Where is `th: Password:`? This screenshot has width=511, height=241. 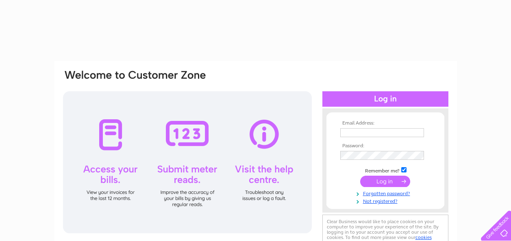 th: Password: is located at coordinates (385, 146).